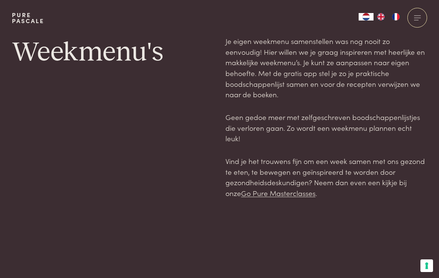  I want to click on a: PurePascale, so click(28, 18).